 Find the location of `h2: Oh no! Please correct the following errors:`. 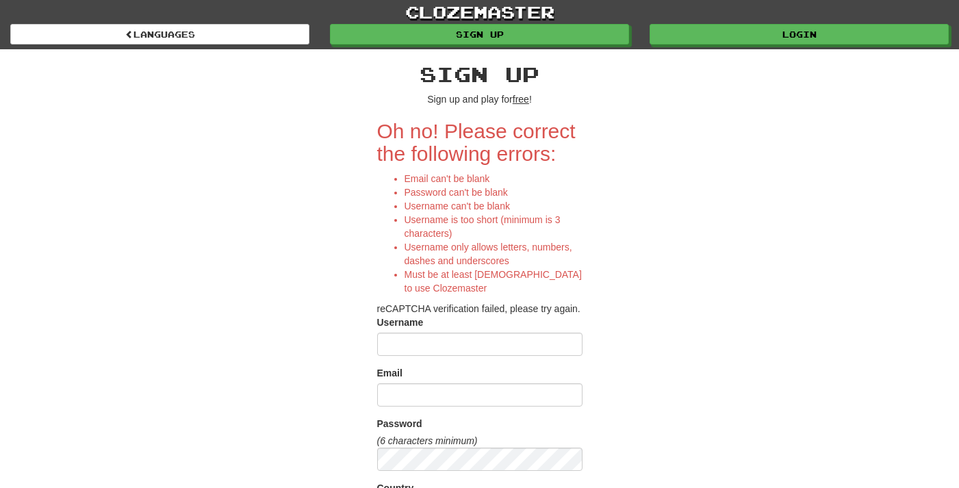

h2: Oh no! Please correct the following errors: is located at coordinates (480, 142).